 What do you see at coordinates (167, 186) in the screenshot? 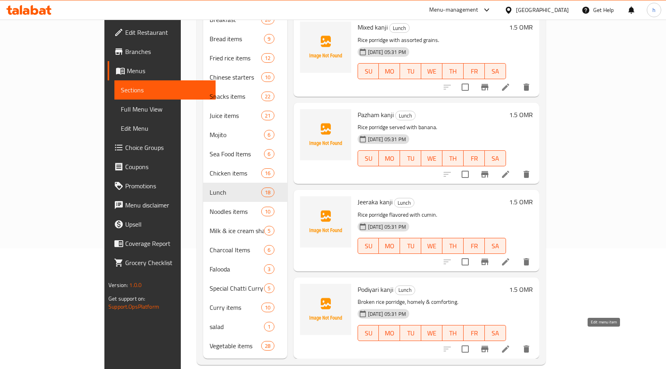
I see `span: Promotions` at bounding box center [167, 186].